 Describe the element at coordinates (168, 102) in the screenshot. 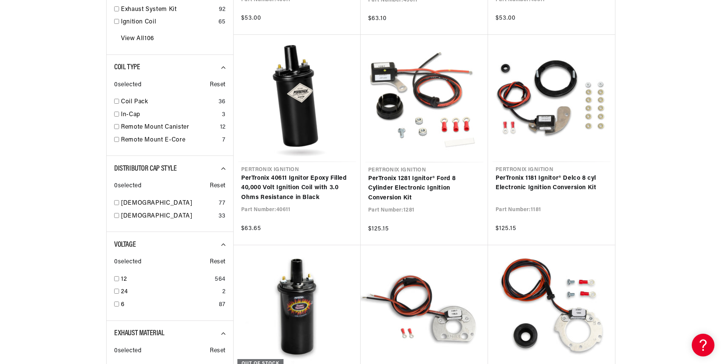

I see `a: Coil Pack` at that location.